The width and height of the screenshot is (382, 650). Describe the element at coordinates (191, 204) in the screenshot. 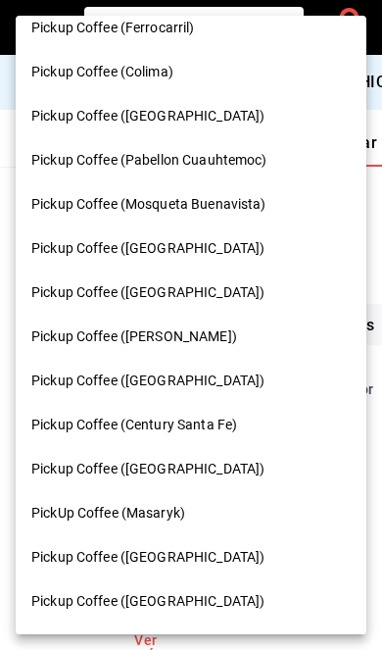

I see `div: Pickup Coffee (Mosqueta Buenavista)` at that location.